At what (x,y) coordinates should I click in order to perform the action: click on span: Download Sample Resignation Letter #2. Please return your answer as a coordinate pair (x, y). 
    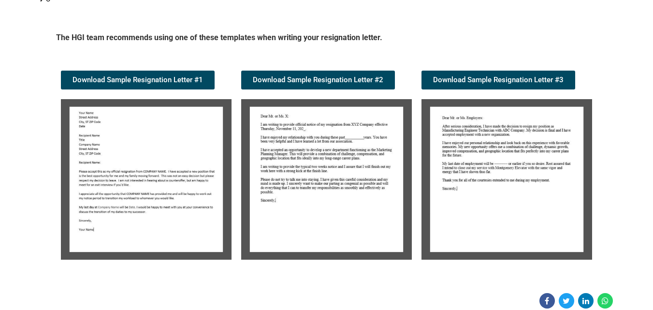
    Looking at the image, I should click on (318, 80).